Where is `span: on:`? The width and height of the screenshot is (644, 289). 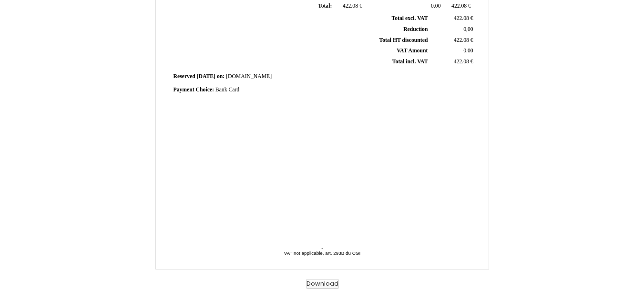 span: on: is located at coordinates (221, 76).